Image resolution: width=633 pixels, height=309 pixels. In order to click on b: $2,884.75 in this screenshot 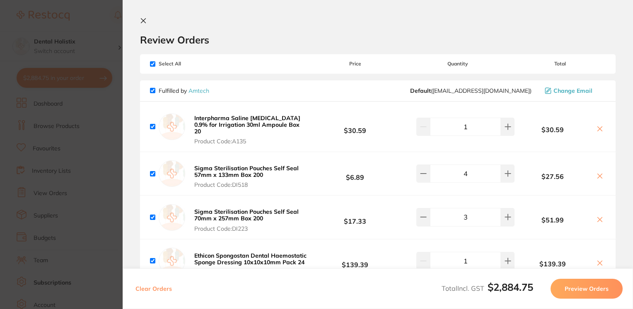, I will do `click(511, 287)`.